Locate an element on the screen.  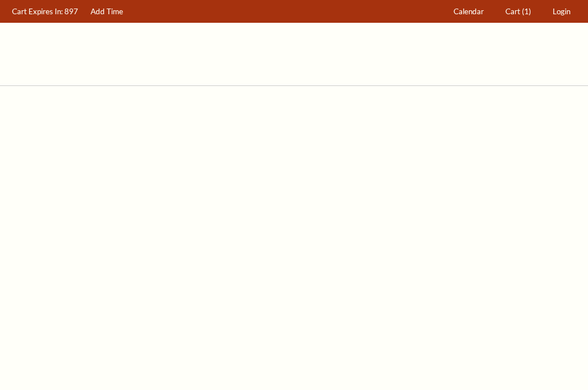
span: Cart Expires In: is located at coordinates (37, 11).